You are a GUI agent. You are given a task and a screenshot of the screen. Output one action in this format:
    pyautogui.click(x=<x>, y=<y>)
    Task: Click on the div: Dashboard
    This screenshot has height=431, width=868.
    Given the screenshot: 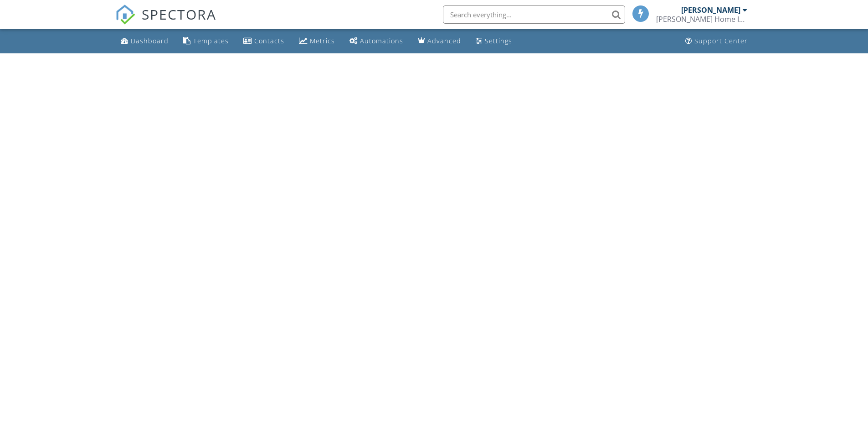 What is the action you would take?
    pyautogui.click(x=150, y=41)
    